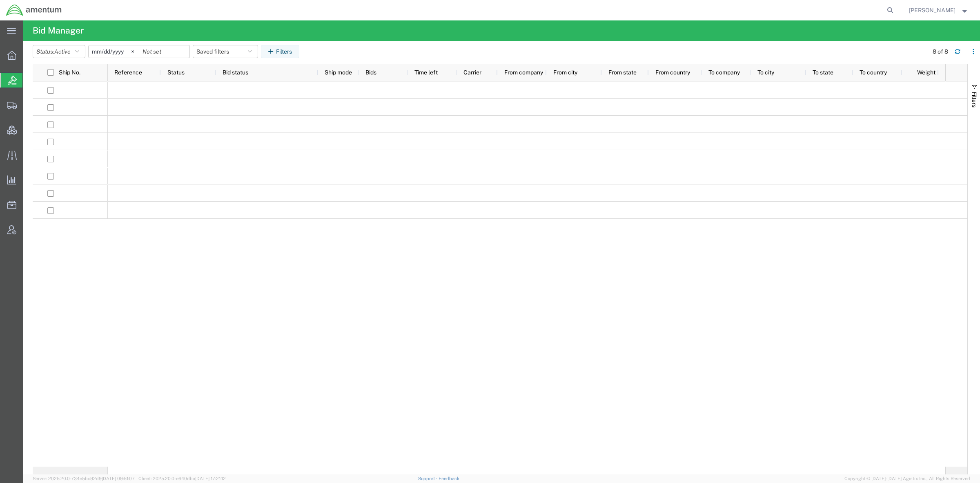  Describe the element at coordinates (70, 72) in the screenshot. I see `span: Ship No.` at that location.